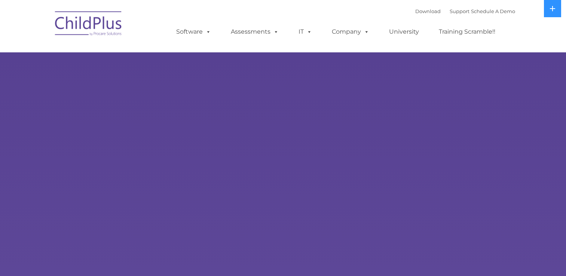 Image resolution: width=566 pixels, height=276 pixels. What do you see at coordinates (305, 32) in the screenshot?
I see `a: IT` at bounding box center [305, 32].